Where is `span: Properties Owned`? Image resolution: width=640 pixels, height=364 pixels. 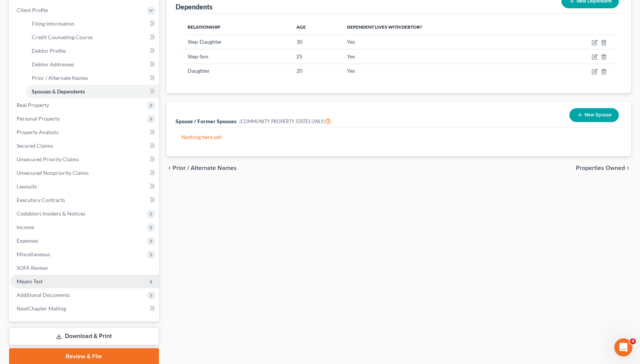
span: Properties Owned is located at coordinates (600, 168).